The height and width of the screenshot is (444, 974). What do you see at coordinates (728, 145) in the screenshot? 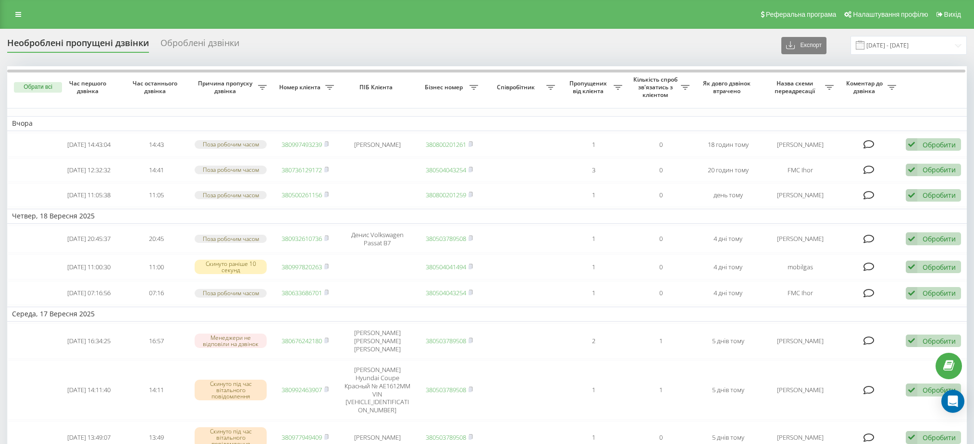
I see `td: 18 годин тому` at bounding box center [728, 145].